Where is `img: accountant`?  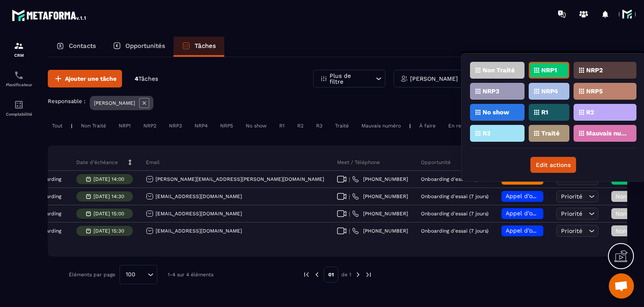
img: accountant is located at coordinates (19, 105).